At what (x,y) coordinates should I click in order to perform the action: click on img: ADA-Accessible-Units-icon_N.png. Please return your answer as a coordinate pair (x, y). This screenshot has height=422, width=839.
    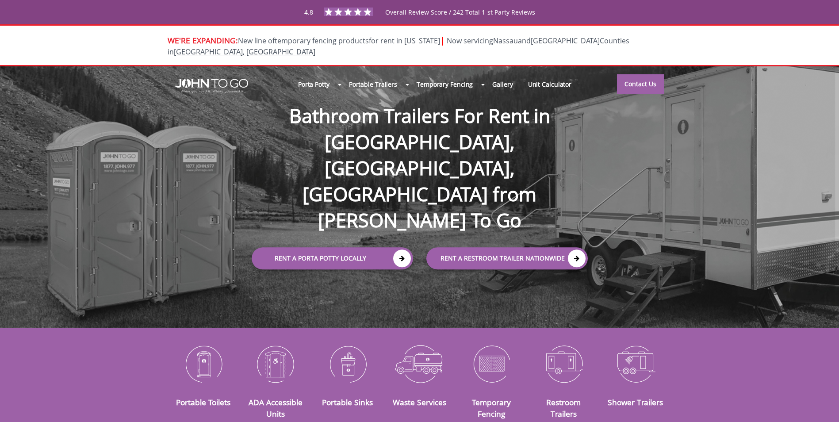
    Looking at the image, I should click on (275, 364).